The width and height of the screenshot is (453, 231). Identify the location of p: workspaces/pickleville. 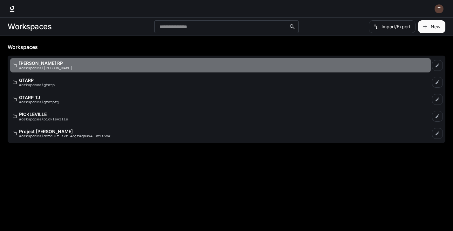
(44, 119).